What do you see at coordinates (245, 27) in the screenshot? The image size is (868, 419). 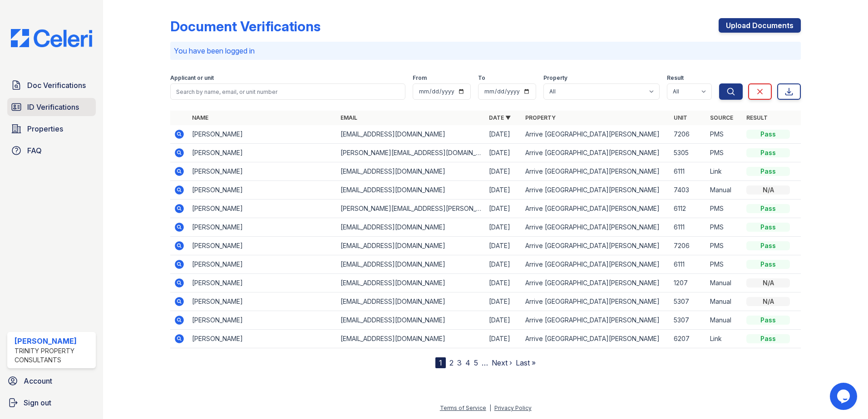 I see `div: Document Verifications` at bounding box center [245, 27].